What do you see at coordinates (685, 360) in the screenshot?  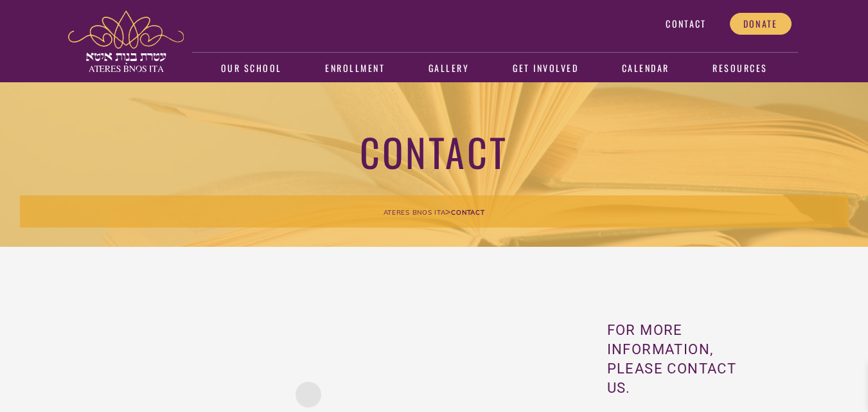 I see `h3: For more information, please contact us.` at bounding box center [685, 360].